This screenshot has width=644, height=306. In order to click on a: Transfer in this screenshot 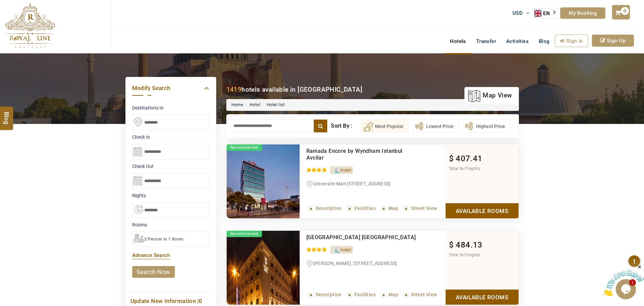, I will do `click(486, 41)`.